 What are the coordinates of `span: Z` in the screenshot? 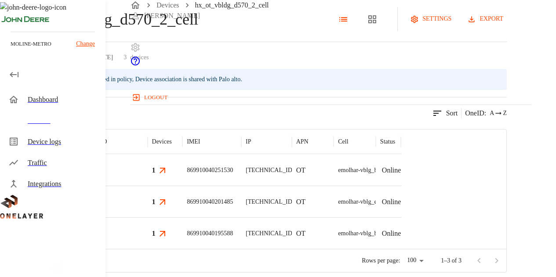 It's located at (504, 113).